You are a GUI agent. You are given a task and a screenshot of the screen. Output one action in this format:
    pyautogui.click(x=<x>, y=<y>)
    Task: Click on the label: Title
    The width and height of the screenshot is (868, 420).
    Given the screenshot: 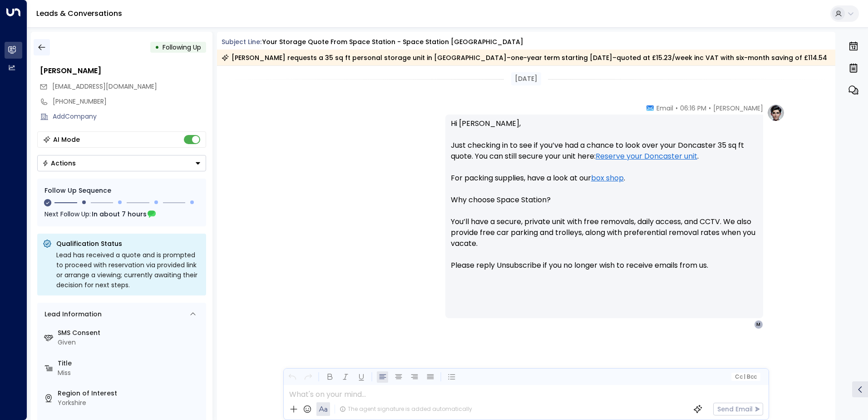 What is the action you would take?
    pyautogui.click(x=130, y=363)
    